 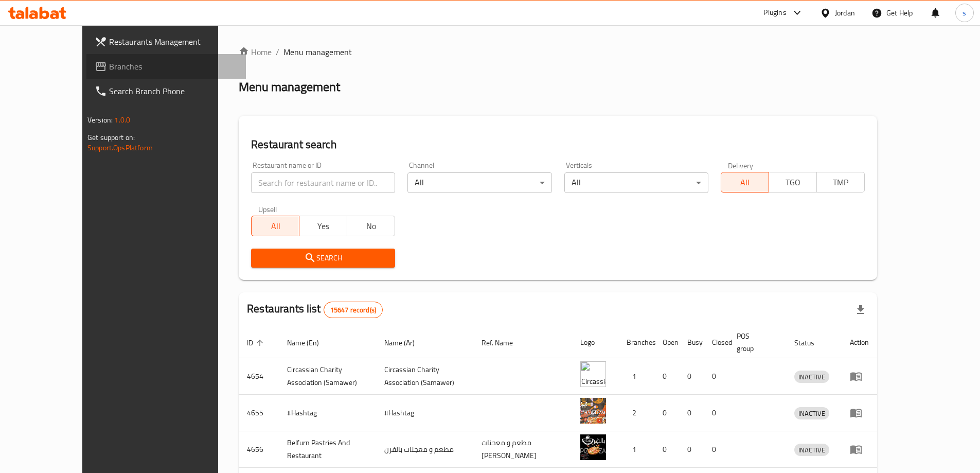 What do you see at coordinates (406, 343) in the screenshot?
I see `span: Name (Ar)` at bounding box center [406, 343].